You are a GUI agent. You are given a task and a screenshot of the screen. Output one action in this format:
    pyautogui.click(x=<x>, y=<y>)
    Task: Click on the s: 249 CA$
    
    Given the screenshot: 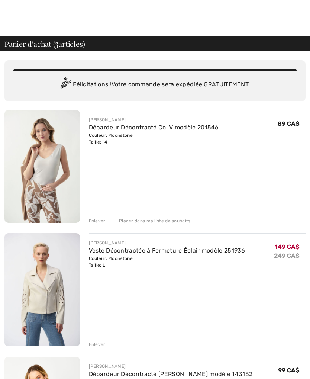 What is the action you would take?
    pyautogui.click(x=286, y=255)
    